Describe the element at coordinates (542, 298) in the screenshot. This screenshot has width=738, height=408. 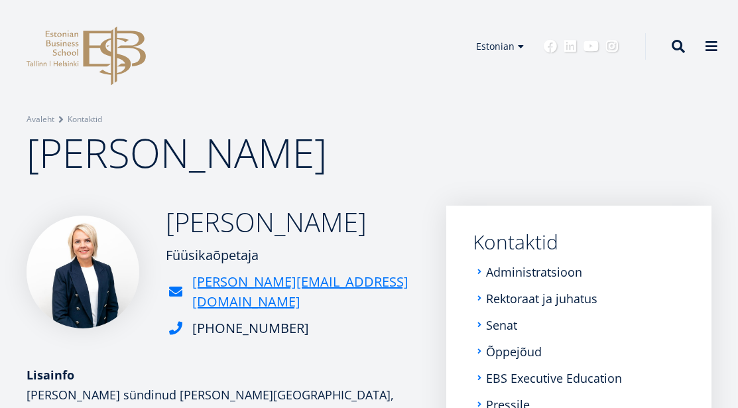
I see `a: Rektoraat ja juhatus` at that location.